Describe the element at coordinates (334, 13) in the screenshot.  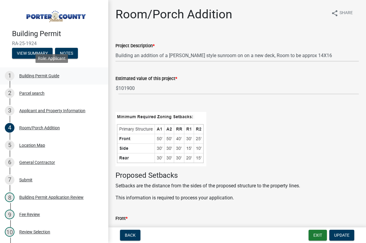
I see `i: share` at that location.